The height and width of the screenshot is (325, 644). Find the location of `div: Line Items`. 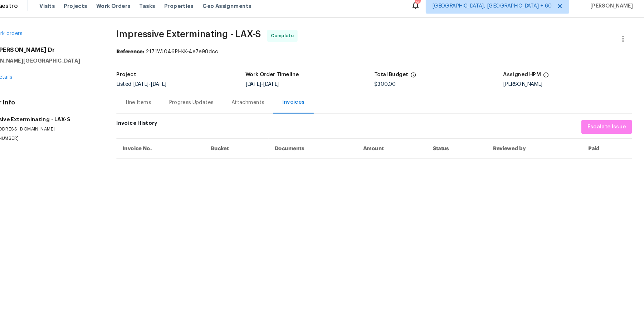

div: Line Items is located at coordinates (163, 103).